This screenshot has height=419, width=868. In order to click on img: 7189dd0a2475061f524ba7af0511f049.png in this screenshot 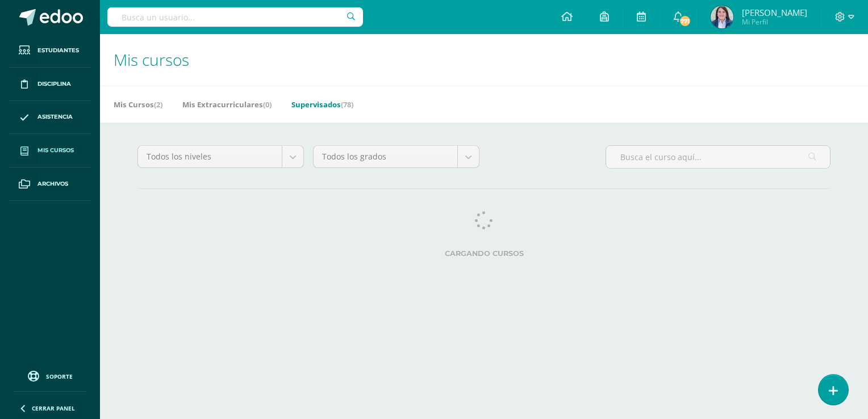, I will do `click(722, 17)`.